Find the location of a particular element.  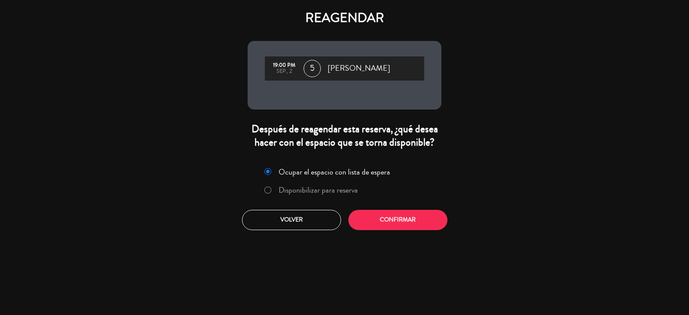

label: Disponibilizar para reserva is located at coordinates (318, 190).